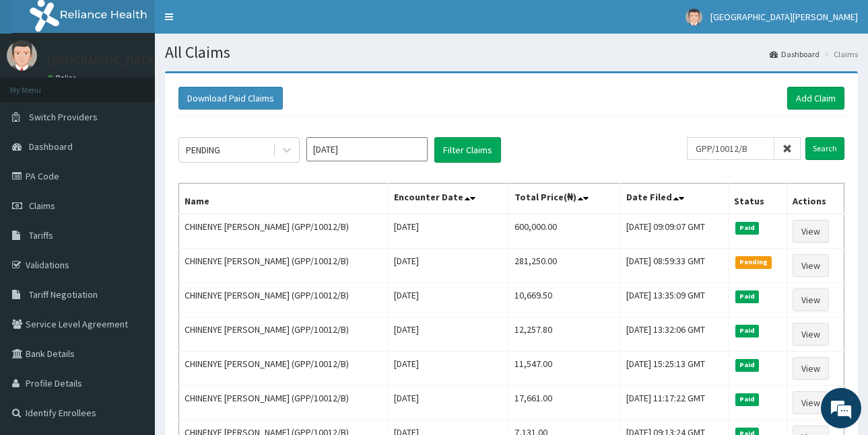 This screenshot has height=435, width=868. I want to click on h1: All Claims, so click(511, 53).